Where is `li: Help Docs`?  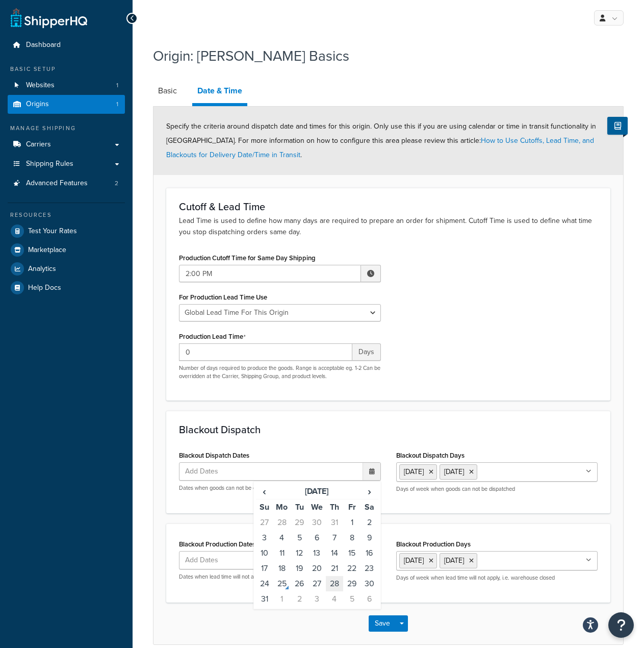
li: Help Docs is located at coordinates (66, 288).